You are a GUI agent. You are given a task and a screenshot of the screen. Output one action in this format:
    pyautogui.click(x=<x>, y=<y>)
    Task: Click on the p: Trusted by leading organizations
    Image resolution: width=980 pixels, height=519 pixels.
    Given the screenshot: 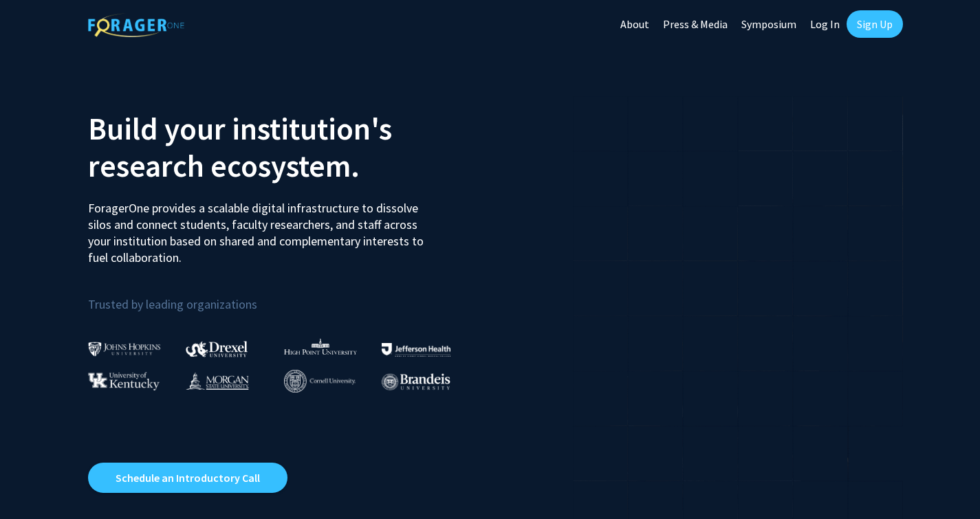 What is the action you would take?
    pyautogui.click(x=284, y=296)
    